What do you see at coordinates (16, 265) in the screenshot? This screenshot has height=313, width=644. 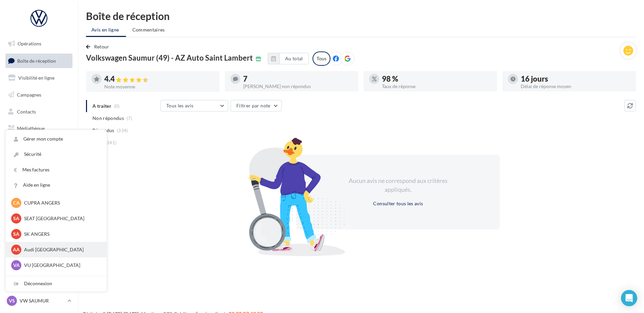 I see `span: VA` at bounding box center [16, 265].